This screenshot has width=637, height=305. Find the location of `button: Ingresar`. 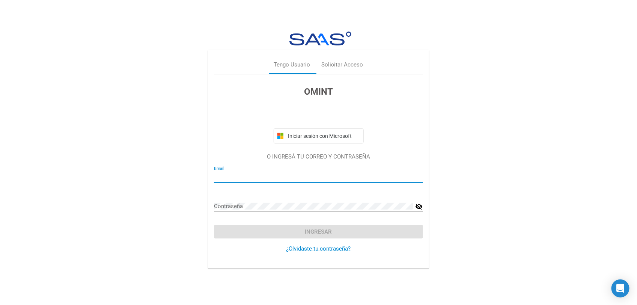

button: Ingresar is located at coordinates (318, 232).